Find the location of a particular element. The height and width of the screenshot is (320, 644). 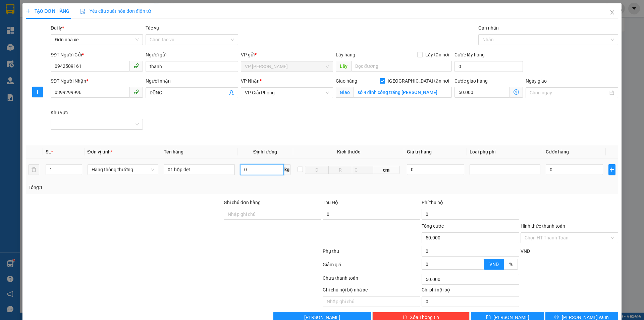

strong: CÔNG TY TNHH VĨNH QUANG is located at coordinates (25, 16).